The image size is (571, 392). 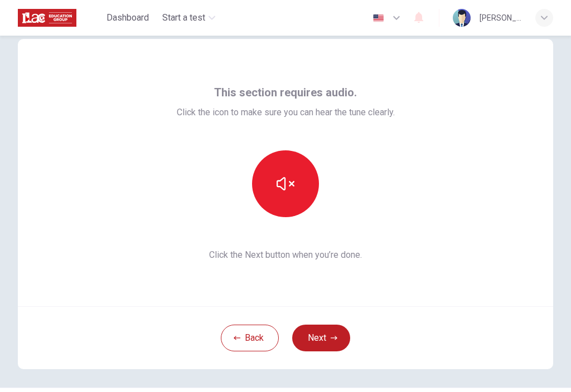 What do you see at coordinates (286, 113) in the screenshot?
I see `span: Click the icon to make sure you can hear the tune clearly.` at bounding box center [286, 113].